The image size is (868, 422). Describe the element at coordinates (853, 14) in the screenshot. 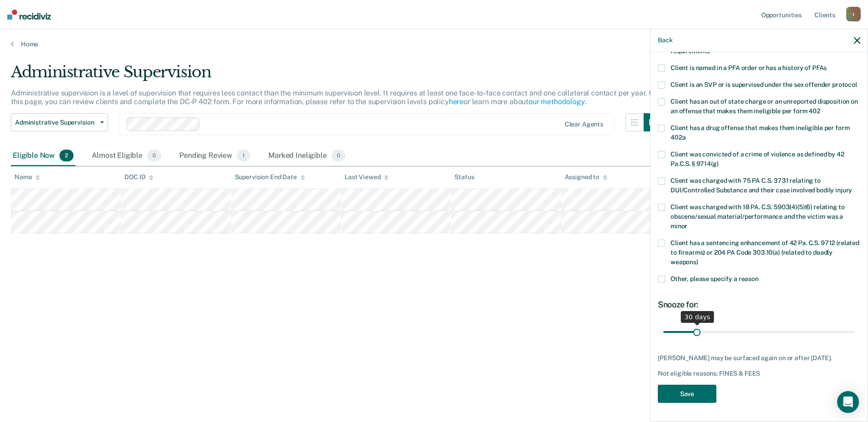

I see `div: t` at that location.